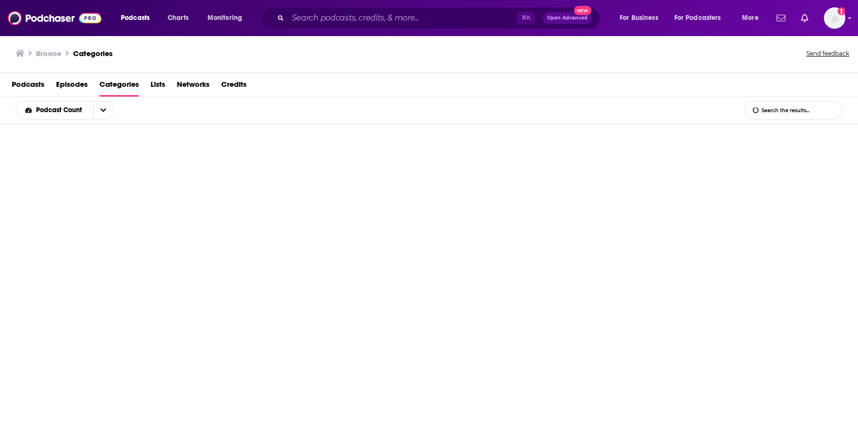 This screenshot has height=437, width=858. What do you see at coordinates (698, 18) in the screenshot?
I see `span: For Podcasters` at bounding box center [698, 18].